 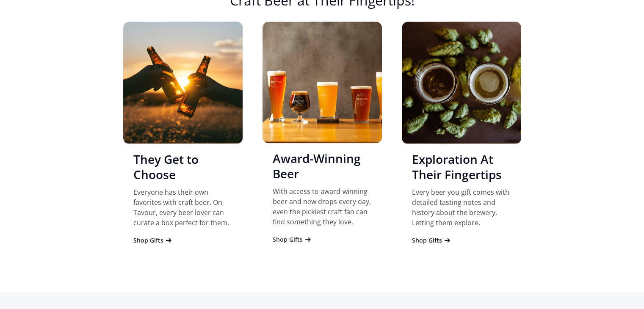 What do you see at coordinates (322, 137) in the screenshot?
I see `div: 2 of 4` at bounding box center [322, 137].